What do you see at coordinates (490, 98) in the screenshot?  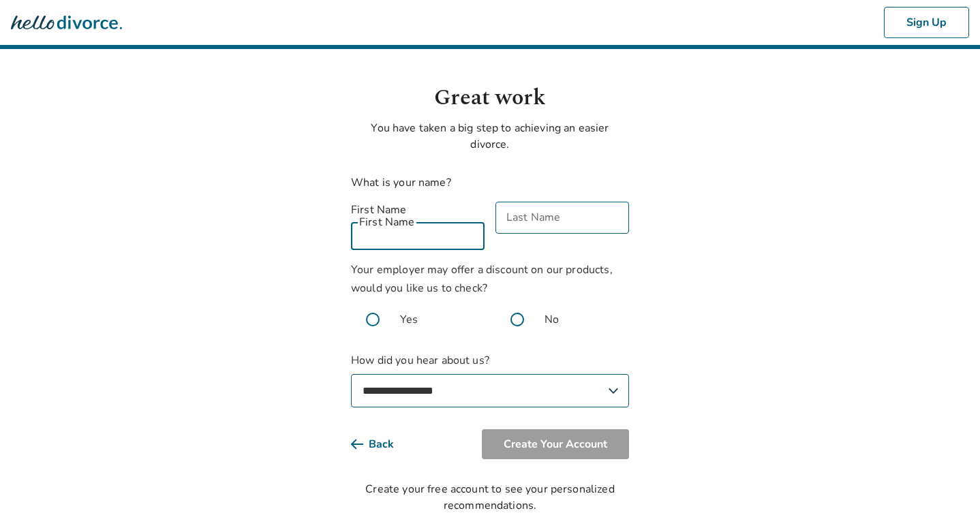 I see `h1: Great work` at bounding box center [490, 98].